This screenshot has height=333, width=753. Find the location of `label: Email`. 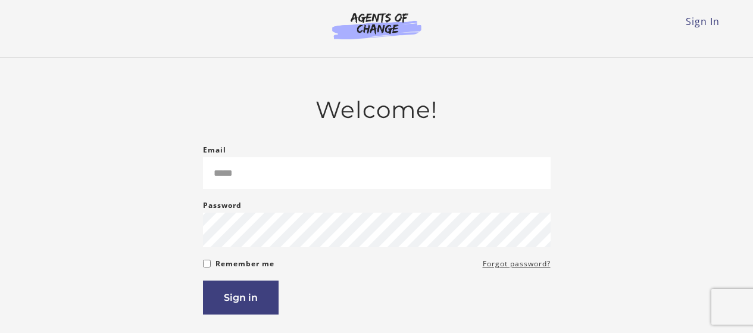

label: Email is located at coordinates (214, 150).